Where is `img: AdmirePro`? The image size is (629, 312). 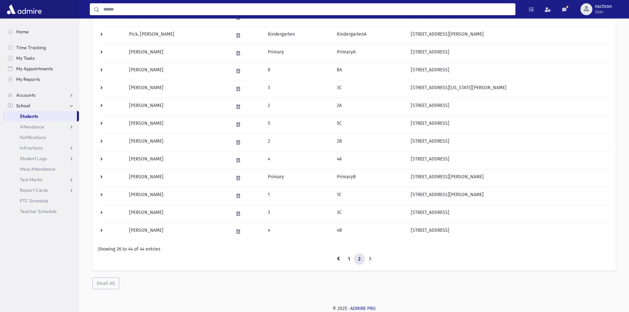 img: AdmirePro is located at coordinates (24, 9).